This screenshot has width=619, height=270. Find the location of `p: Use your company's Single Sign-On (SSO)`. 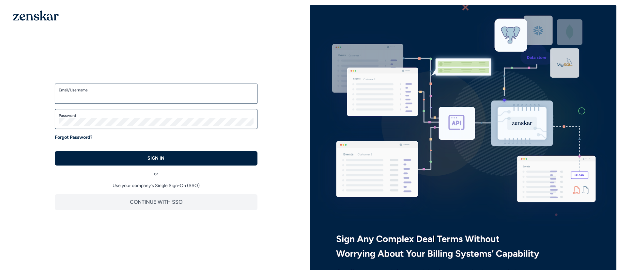

p: Use your company's Single Sign-On (SSO) is located at coordinates (156, 186).